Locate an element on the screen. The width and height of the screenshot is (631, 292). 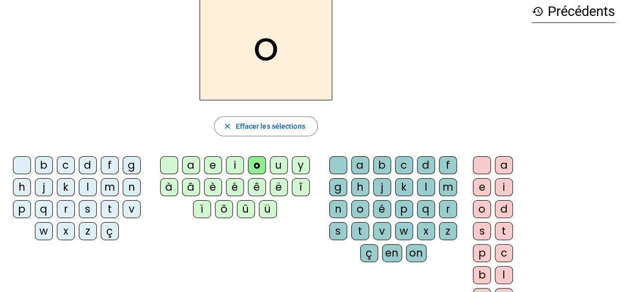
div: y is located at coordinates (301, 165).